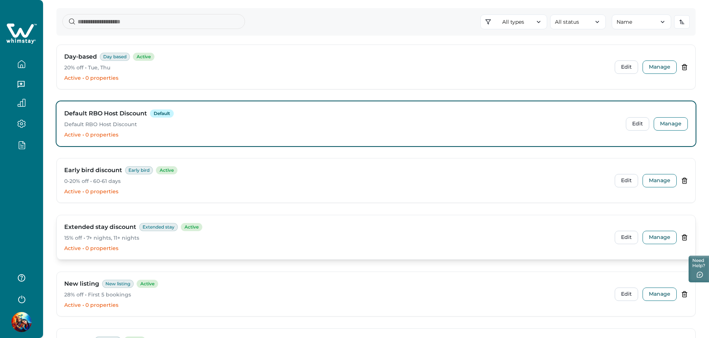 The image size is (709, 338). I want to click on p: Default RBO Host Discount, so click(342, 125).